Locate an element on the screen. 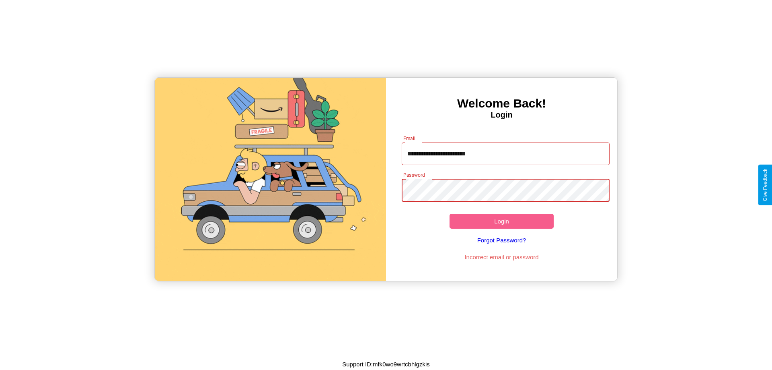 The height and width of the screenshot is (370, 772). a: Forgot Password? is located at coordinates (502, 240).